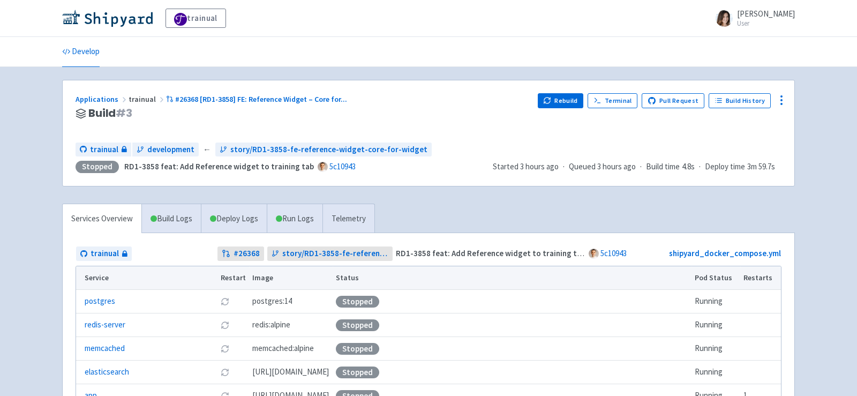 This screenshot has width=857, height=396. What do you see at coordinates (295, 218) in the screenshot?
I see `a: Run Logs` at bounding box center [295, 218].